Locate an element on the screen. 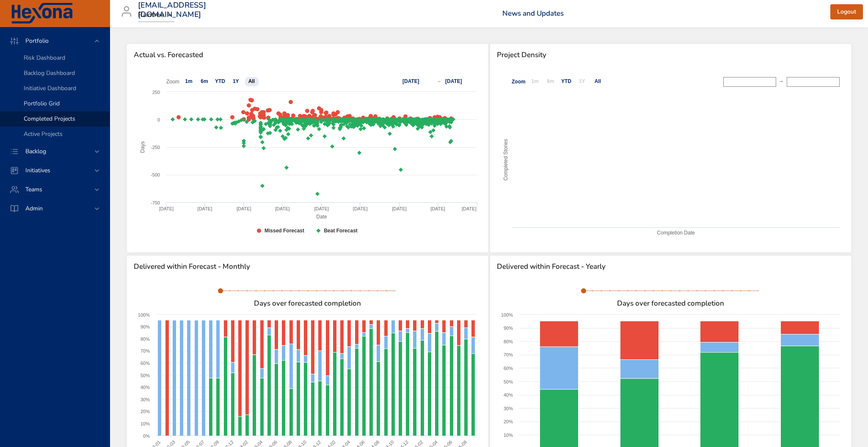 Image resolution: width=868 pixels, height=447 pixels. span: Admin is located at coordinates (34, 208).